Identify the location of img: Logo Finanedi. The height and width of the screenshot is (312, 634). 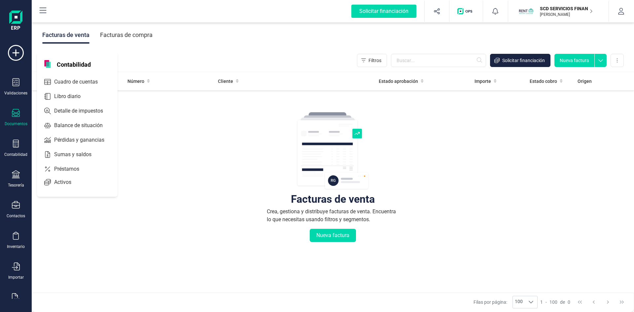
(16, 21).